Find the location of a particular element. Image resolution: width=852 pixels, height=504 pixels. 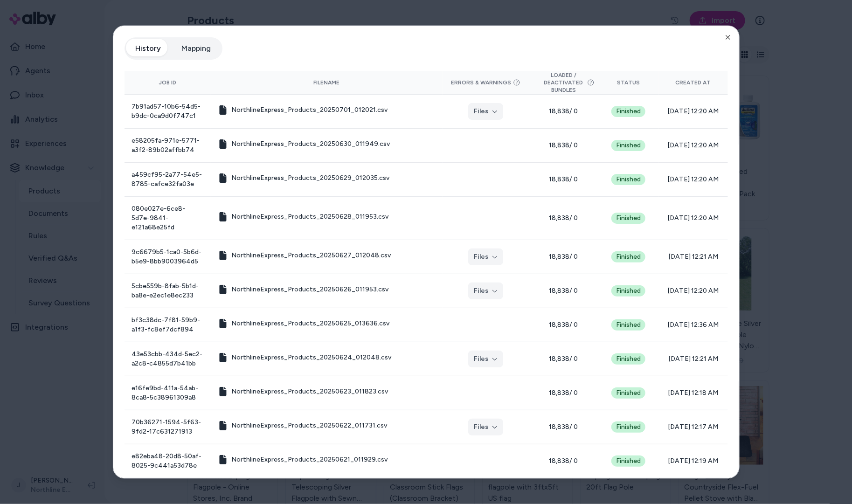

td: 5cbe559b-8fab-5b1d-ba8e-e2ec1e8ec233 is located at coordinates (167, 291).